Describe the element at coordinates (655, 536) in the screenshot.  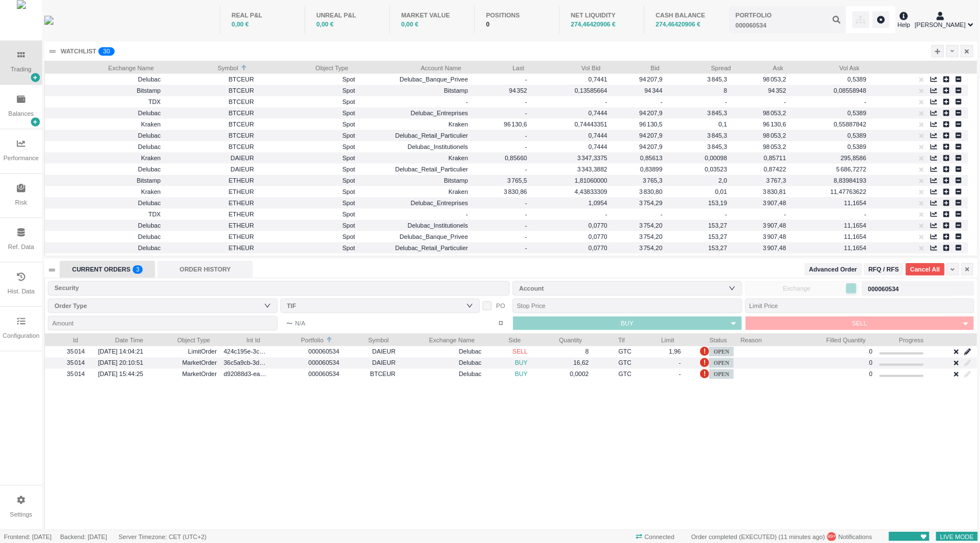
I see `span: Connected` at that location.